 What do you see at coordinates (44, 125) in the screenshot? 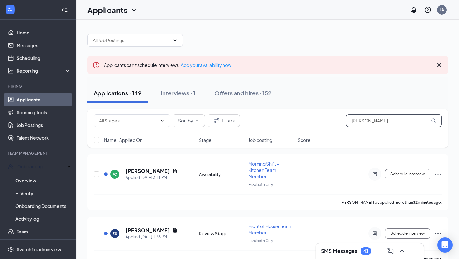
I see `a: Job Postings` at bounding box center [44, 125].